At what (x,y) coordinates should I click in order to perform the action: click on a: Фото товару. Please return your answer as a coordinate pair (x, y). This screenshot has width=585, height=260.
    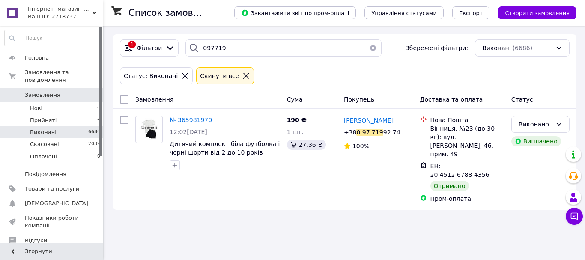
    Looking at the image, I should click on (149, 129).